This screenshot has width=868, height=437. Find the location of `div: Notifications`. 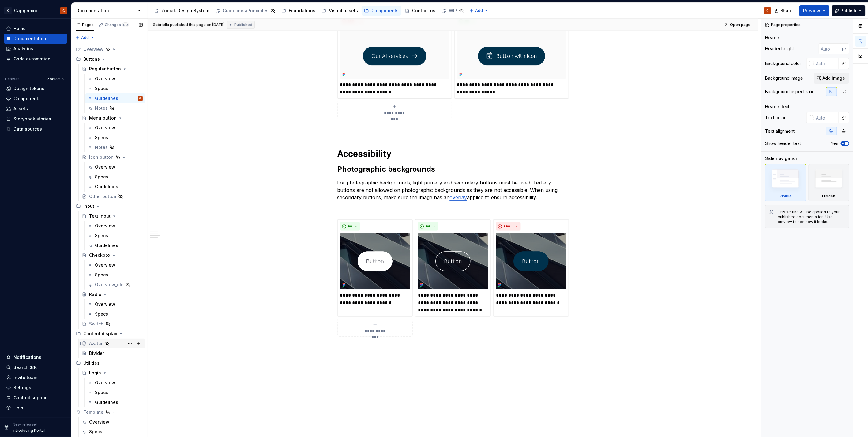

div: Notifications is located at coordinates (27, 357).